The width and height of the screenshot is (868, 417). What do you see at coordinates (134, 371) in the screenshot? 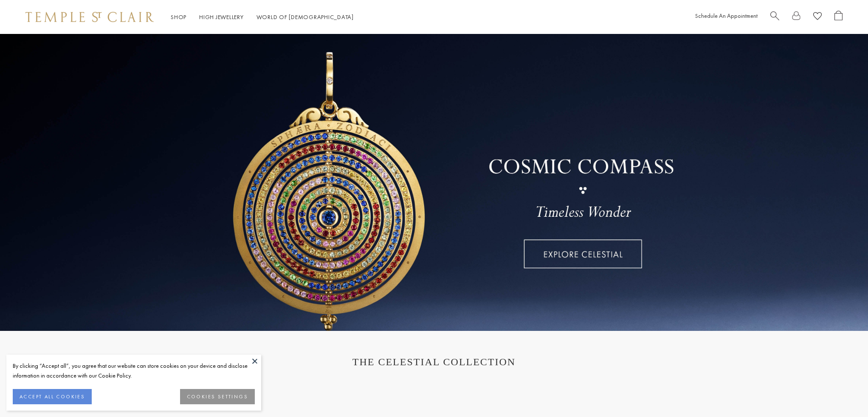
I see `div: By clicking “Accept all”, you agree that our website can store cookies on your device and disclos...` at bounding box center [134, 371].